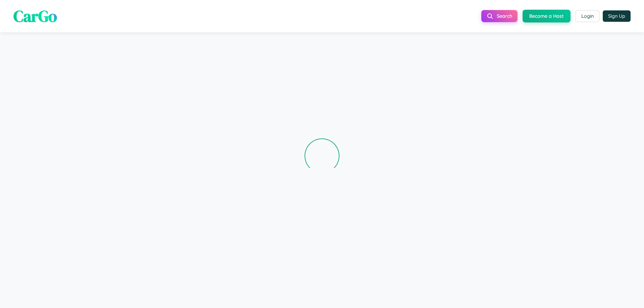 This screenshot has height=308, width=644. What do you see at coordinates (35, 16) in the screenshot?
I see `span: CarGo` at bounding box center [35, 16].